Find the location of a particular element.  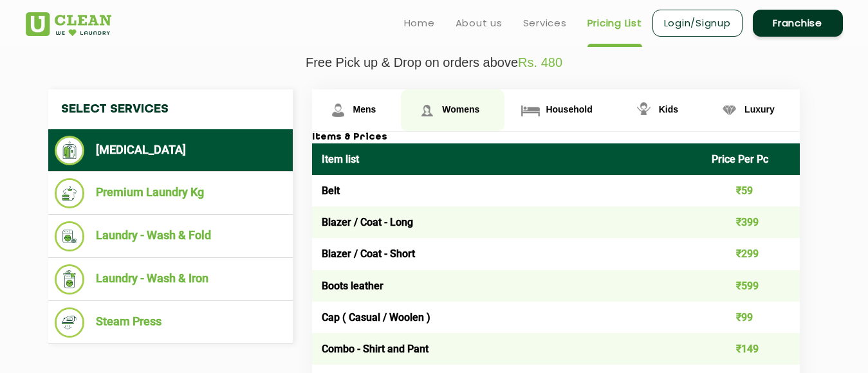

li: Laundry - Wash & Fold is located at coordinates (171, 236).